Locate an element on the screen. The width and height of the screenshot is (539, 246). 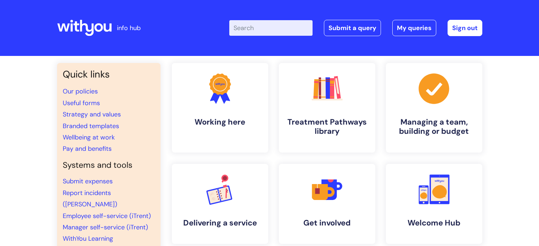
h3: Quick links is located at coordinates (109, 74).